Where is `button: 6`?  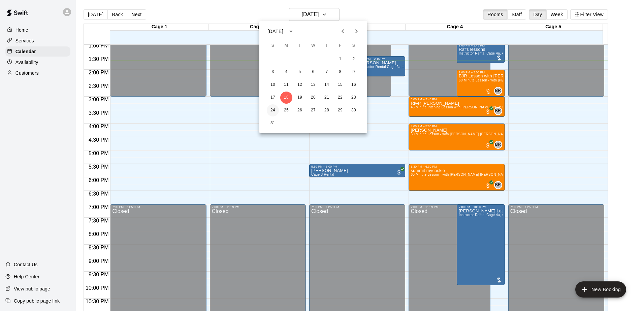
button: 6 is located at coordinates (313, 72).